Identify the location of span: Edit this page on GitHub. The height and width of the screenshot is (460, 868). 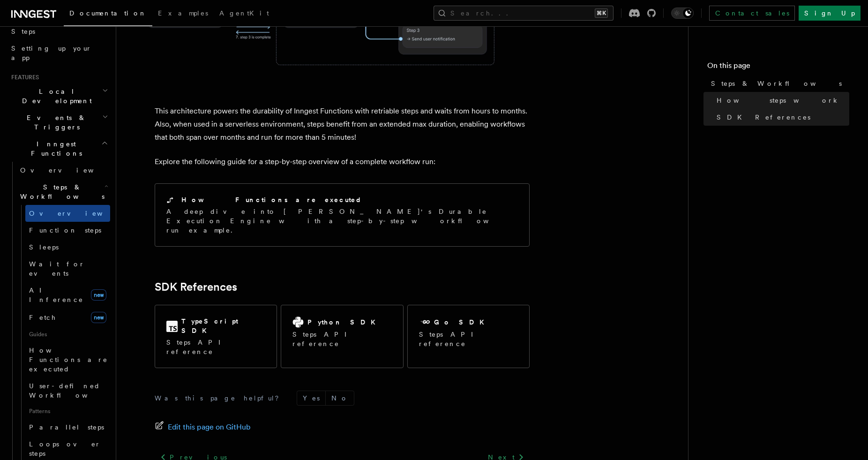
(209, 427).